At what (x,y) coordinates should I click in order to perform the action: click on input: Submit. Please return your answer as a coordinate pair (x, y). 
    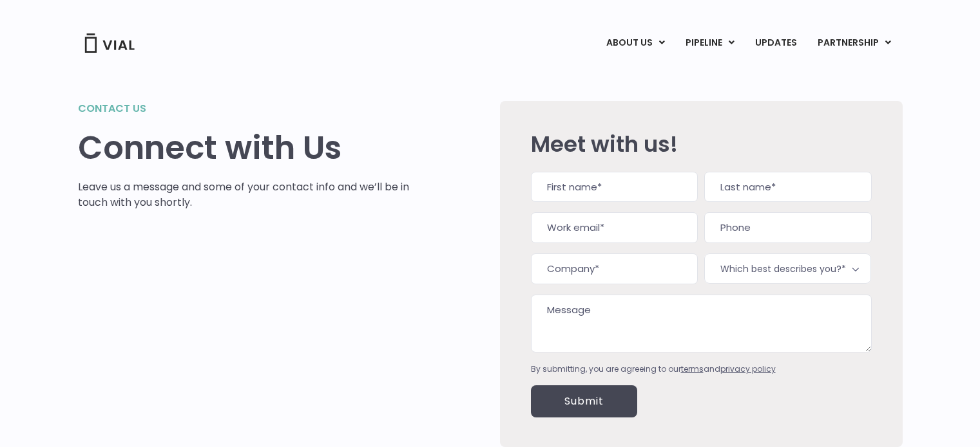
    Looking at the image, I should click on (584, 401).